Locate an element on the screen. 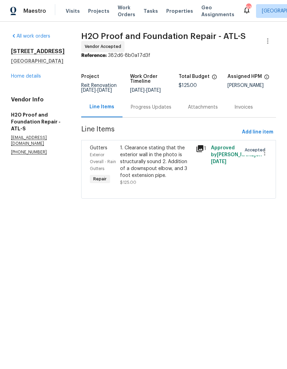 The image size is (287, 369). span: Geo Assignments is located at coordinates (218, 11).